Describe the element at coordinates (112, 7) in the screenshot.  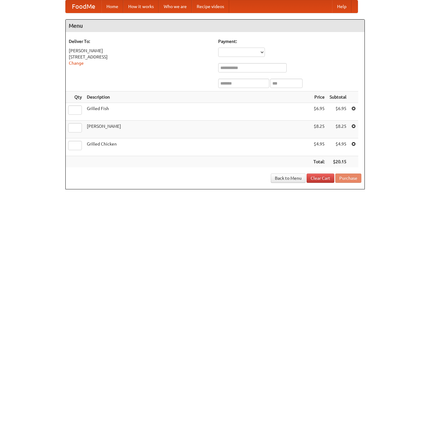
I see `a: Home` at that location.